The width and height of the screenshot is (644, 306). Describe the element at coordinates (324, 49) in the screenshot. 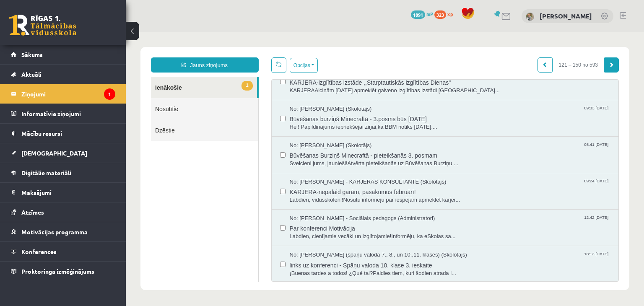

I see `span: KARJERA-izglītības izstāde ,,Starptautiskās izglītības Dienas"` at that location.